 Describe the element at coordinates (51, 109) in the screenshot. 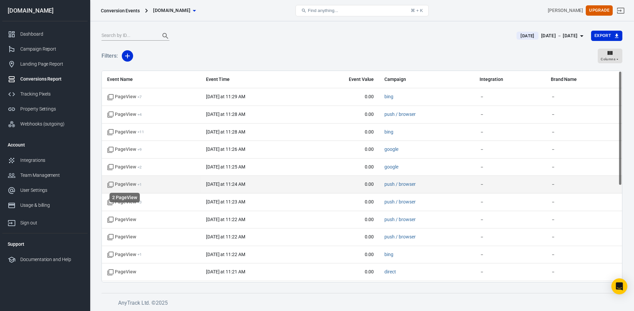

I see `div: Property Settings` at that location.